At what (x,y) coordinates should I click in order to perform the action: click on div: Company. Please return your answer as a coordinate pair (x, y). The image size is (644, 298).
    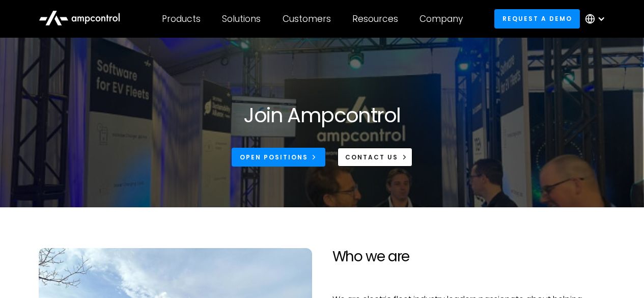
    Looking at the image, I should click on (441, 19).